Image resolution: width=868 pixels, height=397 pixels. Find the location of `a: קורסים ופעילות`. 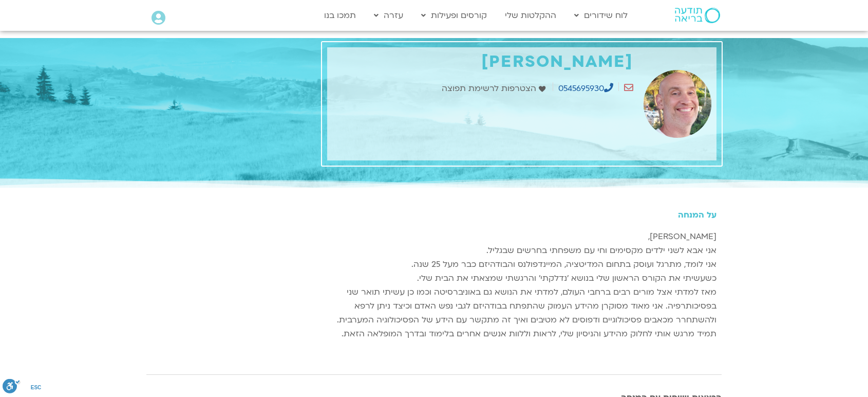

a: קורסים ופעילות is located at coordinates (454, 15).